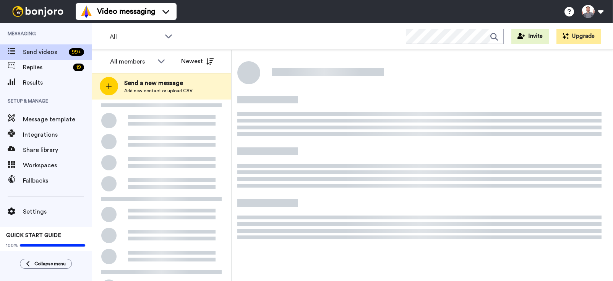 The image size is (613, 281). I want to click on div: 99 +, so click(76, 52).